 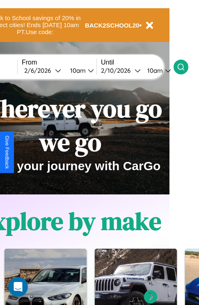 What do you see at coordinates (43, 70) in the screenshot?
I see `button: 2/6/2026` at bounding box center [43, 70].